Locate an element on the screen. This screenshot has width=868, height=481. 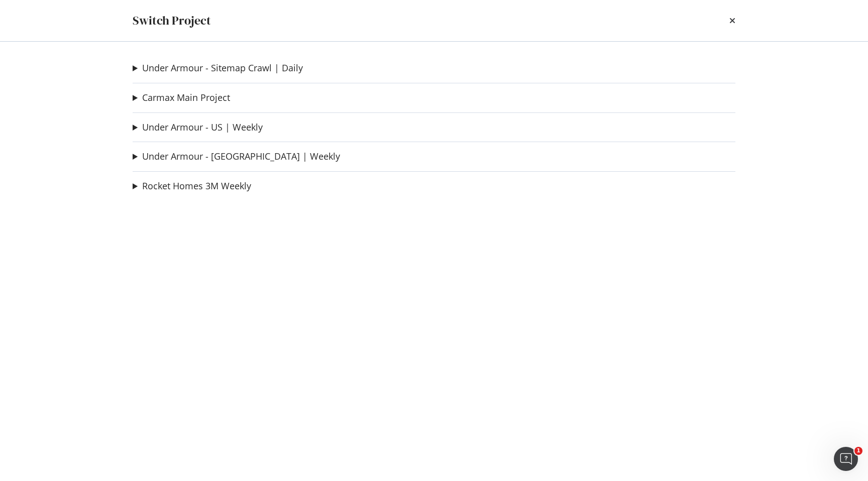
a: Rocket Homes 3M Weekly is located at coordinates (196, 186).